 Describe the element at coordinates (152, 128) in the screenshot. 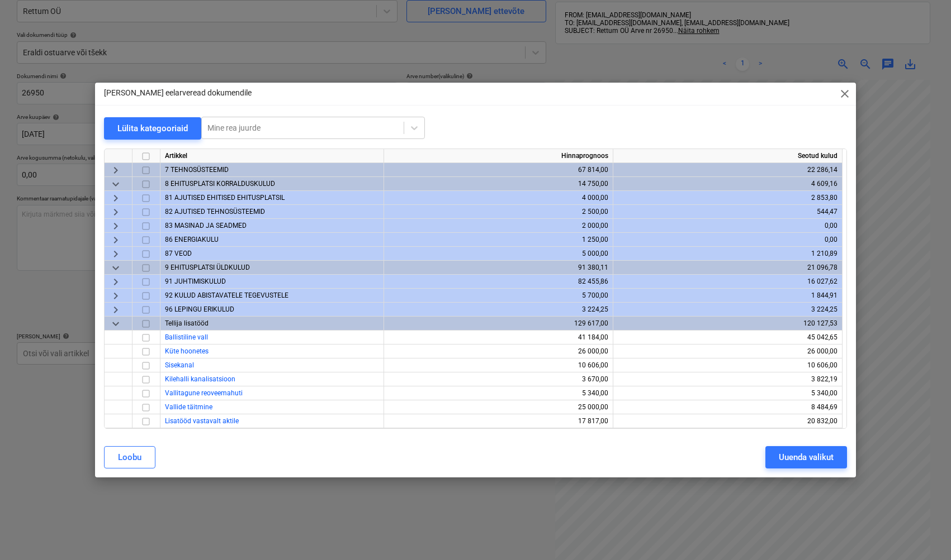

I see `button: Lülita kategooriaid` at that location.